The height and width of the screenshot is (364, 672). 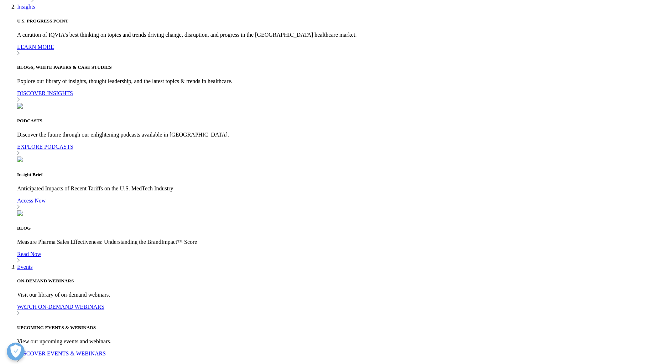 What do you see at coordinates (25, 266) in the screenshot?
I see `a: Events` at bounding box center [25, 266].